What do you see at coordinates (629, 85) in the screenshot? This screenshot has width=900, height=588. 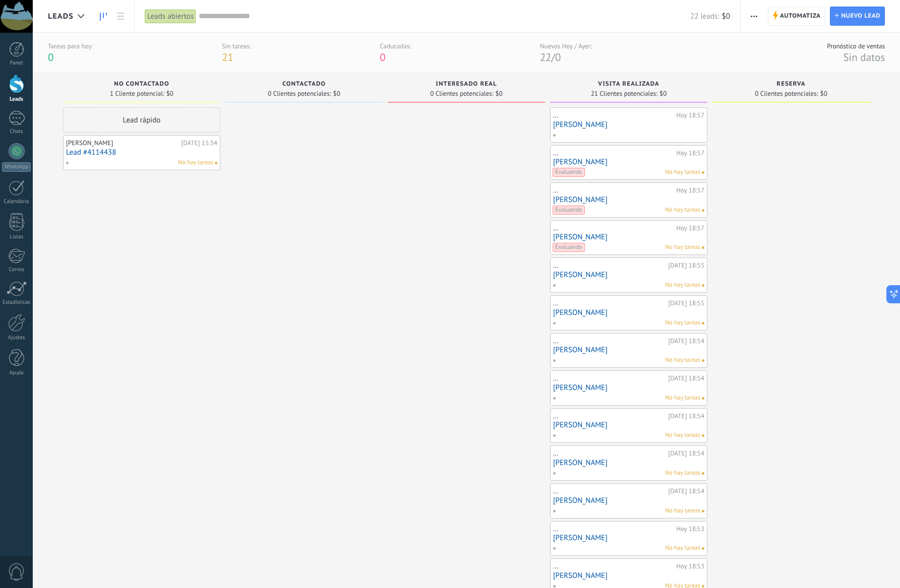 I see `div: Visita realizada` at bounding box center [629, 85].